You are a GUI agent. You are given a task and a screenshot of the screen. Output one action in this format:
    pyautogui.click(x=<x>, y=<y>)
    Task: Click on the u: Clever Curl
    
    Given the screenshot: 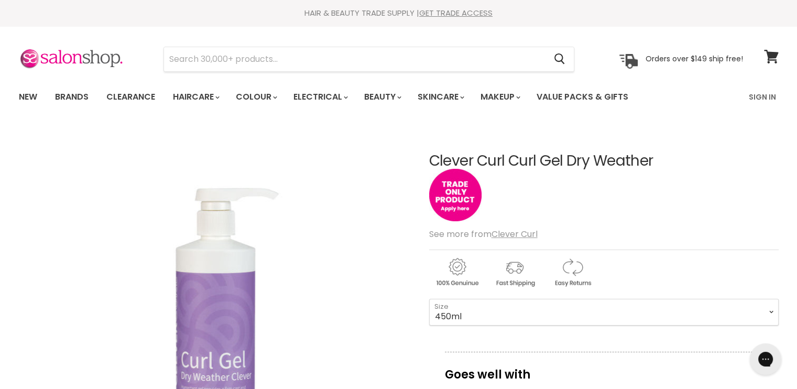 What is the action you would take?
    pyautogui.click(x=514, y=234)
    